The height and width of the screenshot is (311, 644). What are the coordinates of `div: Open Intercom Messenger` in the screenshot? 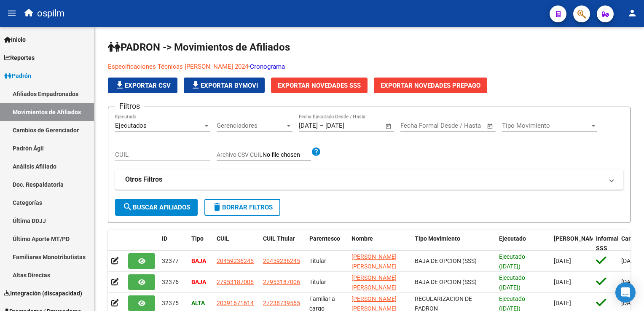 It's located at (625, 292).